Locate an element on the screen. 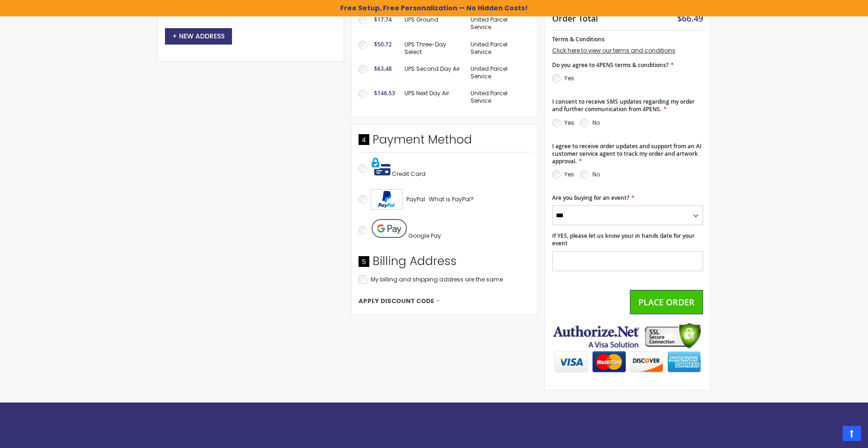 This screenshot has height=448, width=868. span: Terms & Conditions is located at coordinates (578, 39).